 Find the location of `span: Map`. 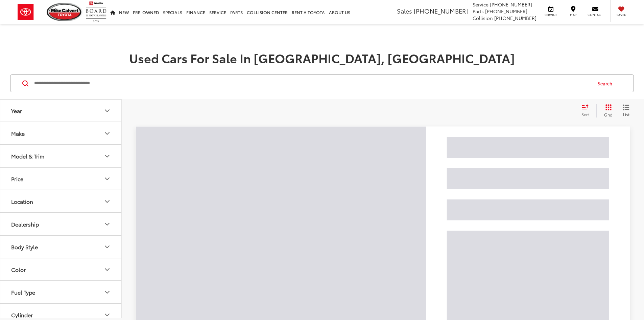

span: Map is located at coordinates (573, 15).